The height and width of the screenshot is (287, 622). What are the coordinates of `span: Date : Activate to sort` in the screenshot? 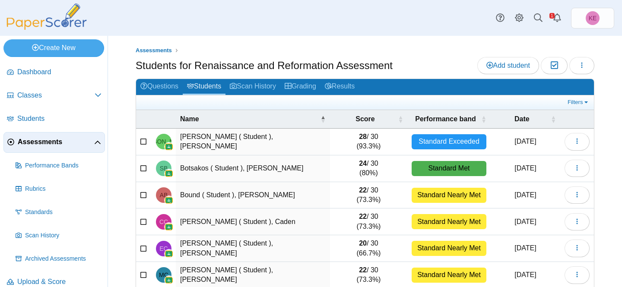 It's located at (553, 119).